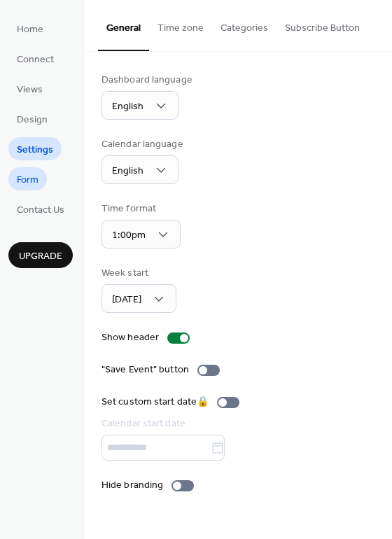 The height and width of the screenshot is (539, 392). Describe the element at coordinates (30, 28) in the screenshot. I see `a: Home` at that location.